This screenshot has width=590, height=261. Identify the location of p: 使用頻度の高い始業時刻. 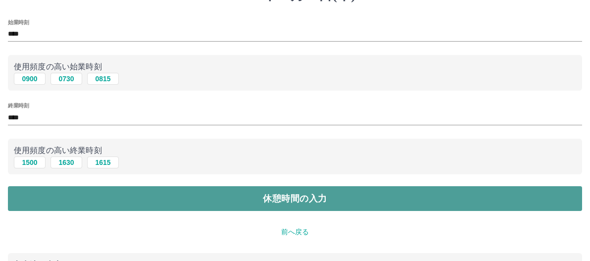
(295, 67).